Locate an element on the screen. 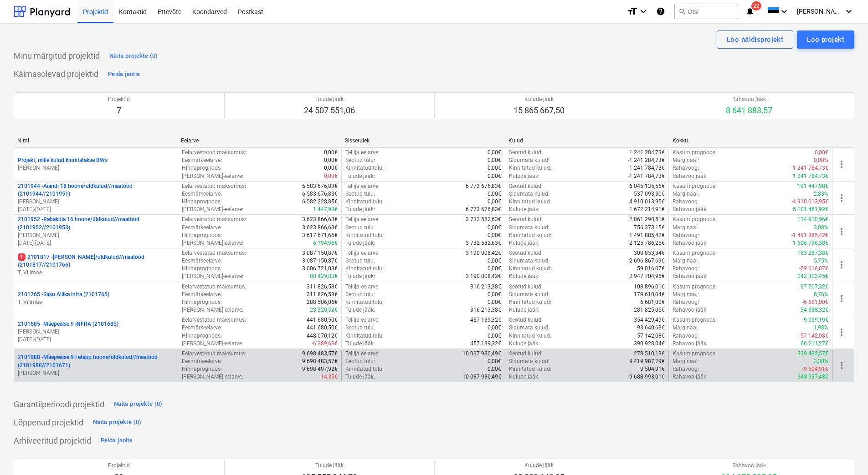 The height and width of the screenshot is (475, 868). p: 3,38% is located at coordinates (821, 362).